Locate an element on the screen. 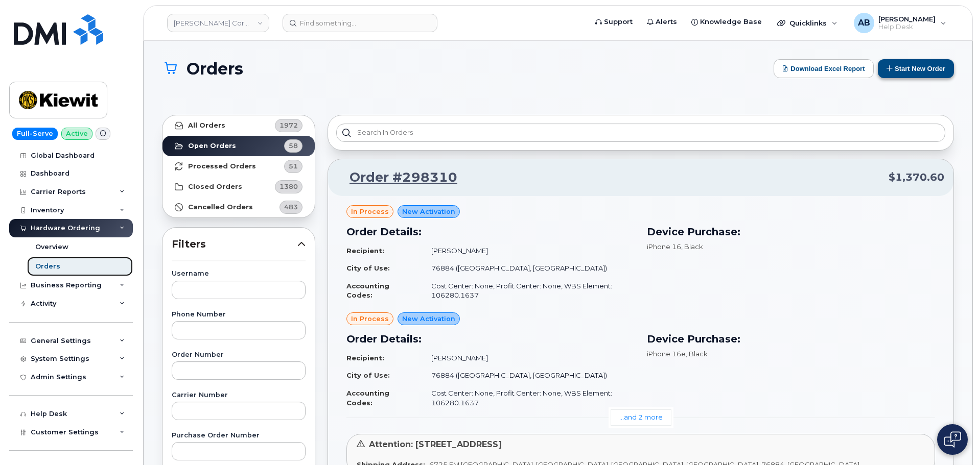  input: Search in orders is located at coordinates (641, 133).